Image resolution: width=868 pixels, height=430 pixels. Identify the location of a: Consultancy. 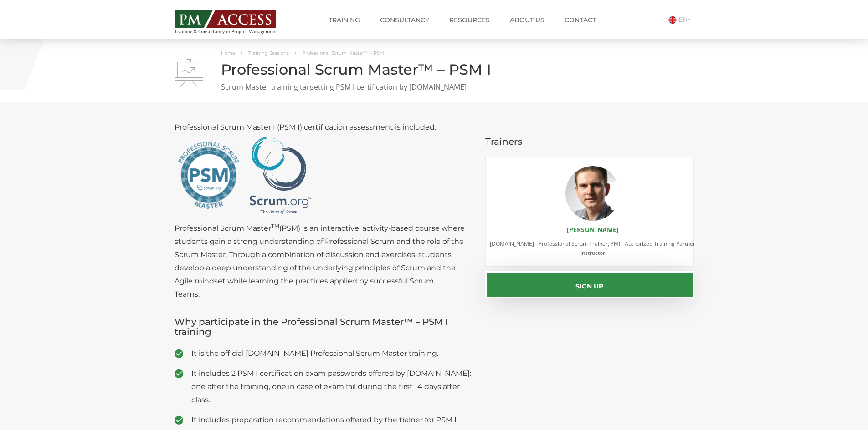
(404, 20).